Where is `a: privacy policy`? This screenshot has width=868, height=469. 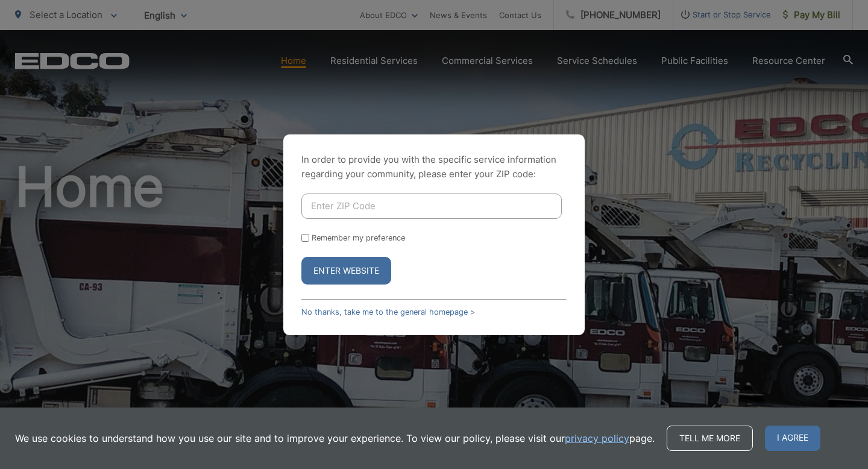
a: privacy policy is located at coordinates (597, 438).